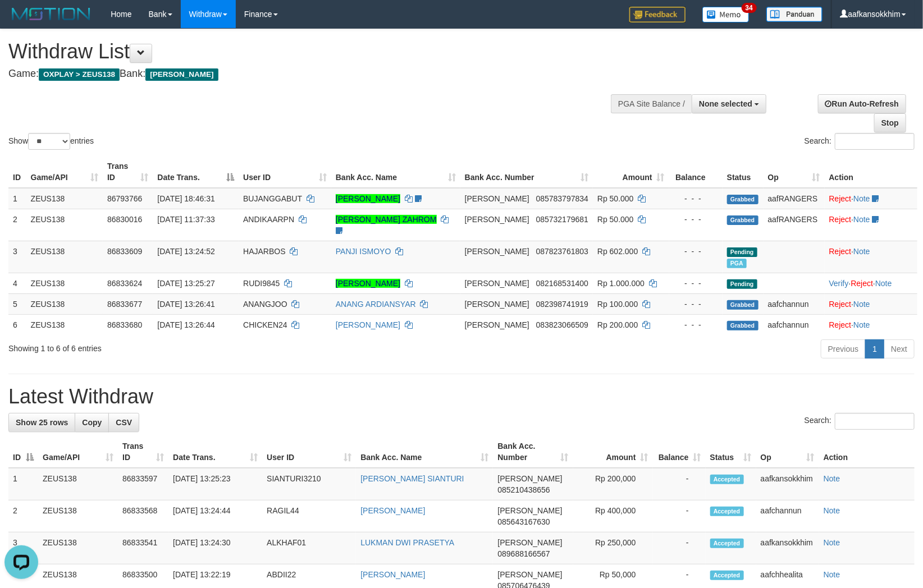 This screenshot has width=923, height=588. I want to click on span: 86833624, so click(125, 284).